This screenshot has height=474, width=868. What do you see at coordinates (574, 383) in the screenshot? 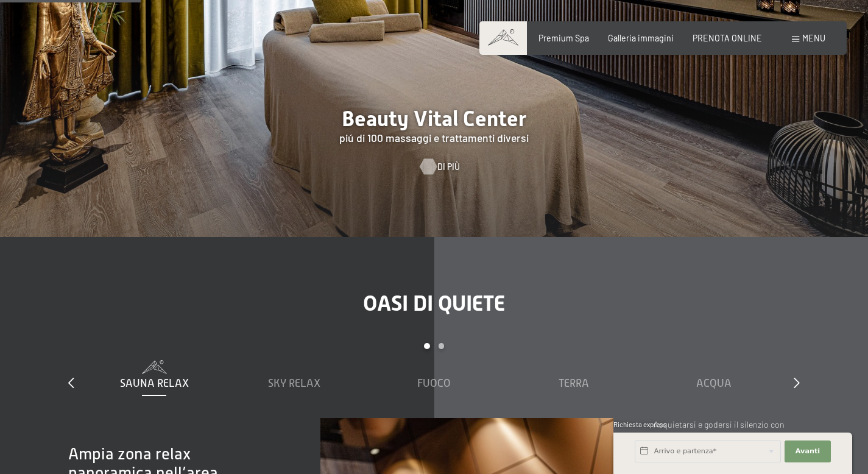
I see `span: Terra` at bounding box center [574, 383].